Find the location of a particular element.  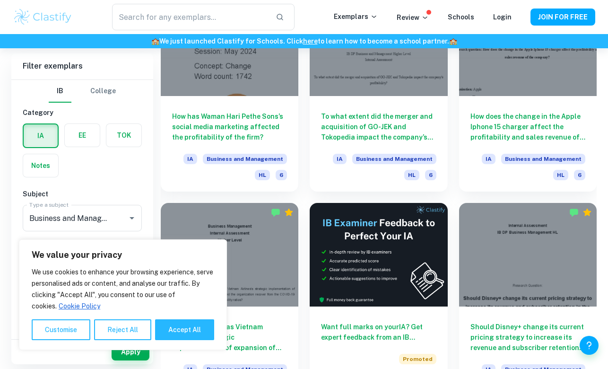

span: Promoted is located at coordinates (418, 359).